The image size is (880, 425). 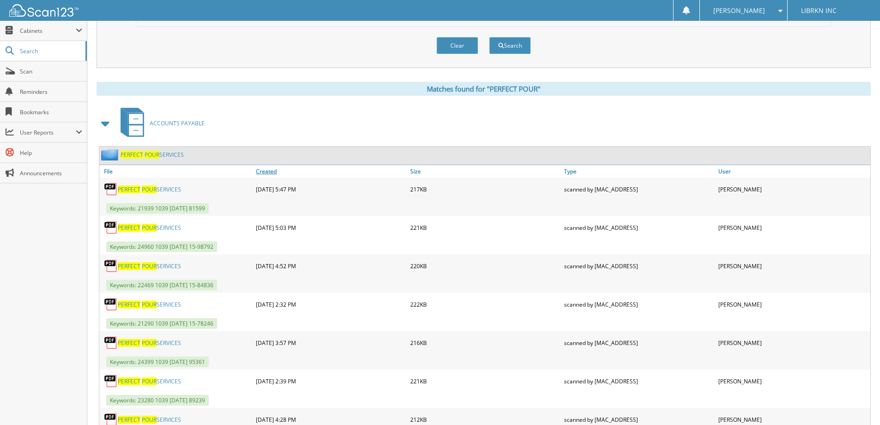 I want to click on span: Cabinets, so click(x=48, y=30).